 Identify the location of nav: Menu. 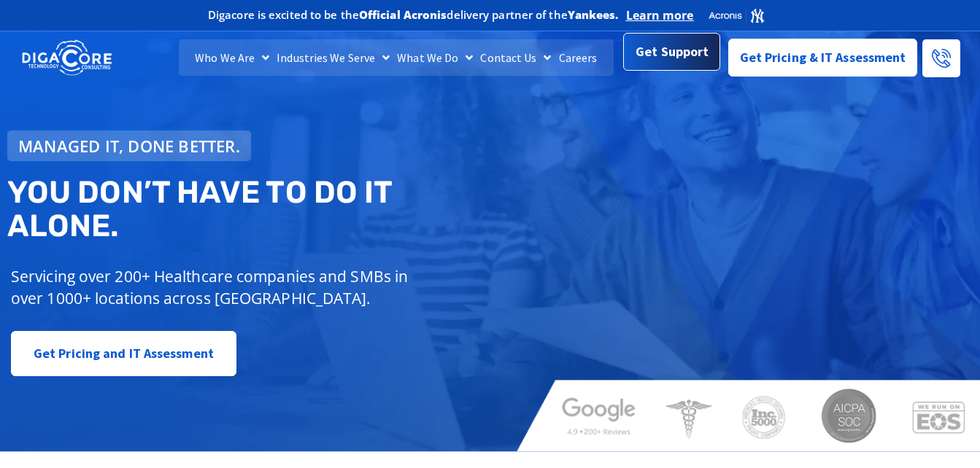
(396, 58).